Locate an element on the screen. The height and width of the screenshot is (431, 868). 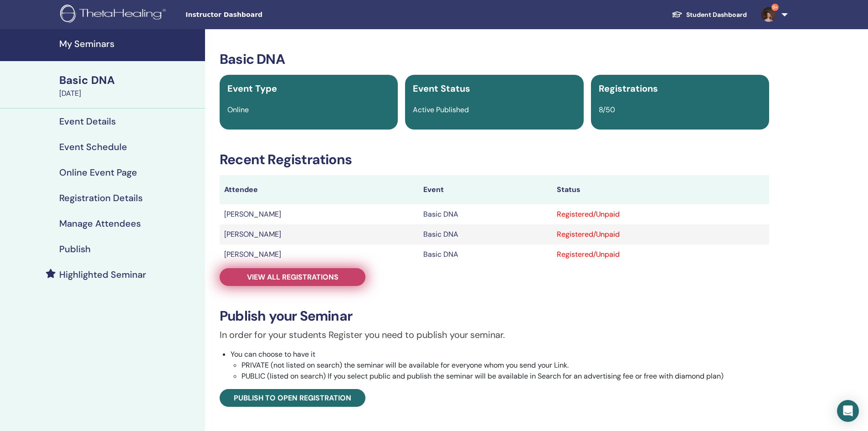
h4: Online Event Page is located at coordinates (98, 172).